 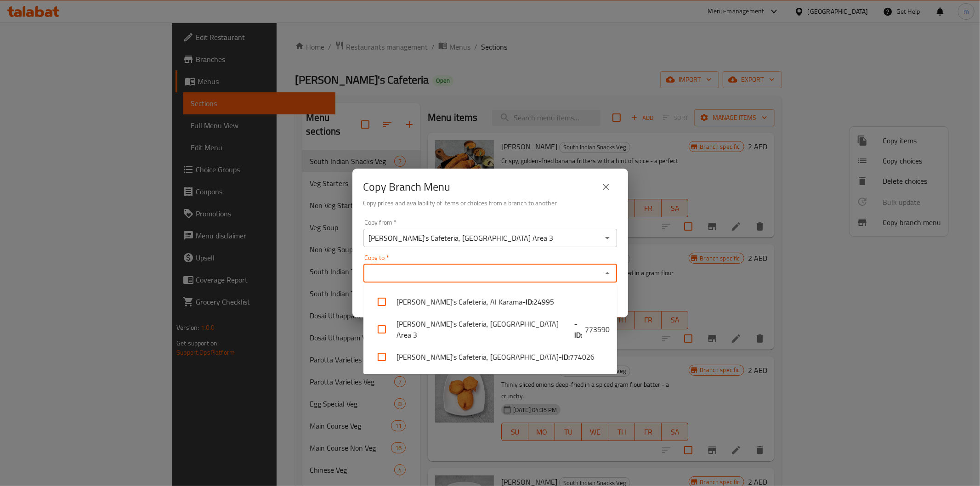 I want to click on button: close, so click(x=606, y=187).